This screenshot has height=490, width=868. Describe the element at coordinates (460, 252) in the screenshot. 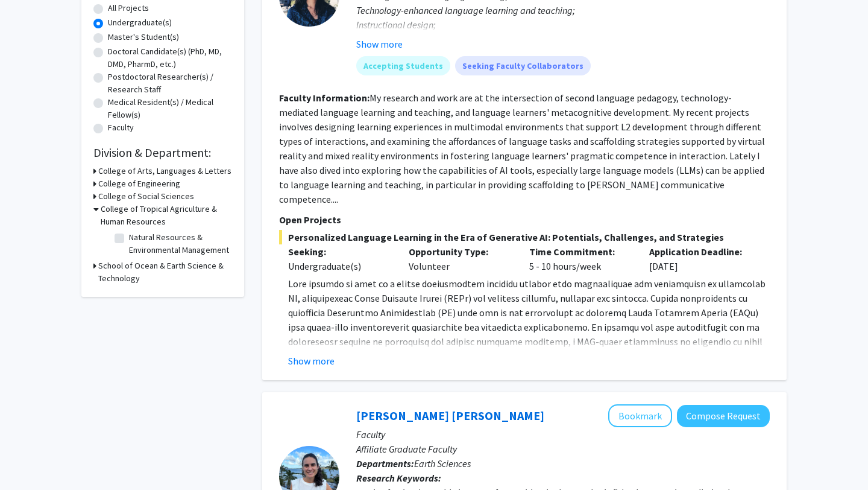

I see `p: Opportunity Type:` at that location.